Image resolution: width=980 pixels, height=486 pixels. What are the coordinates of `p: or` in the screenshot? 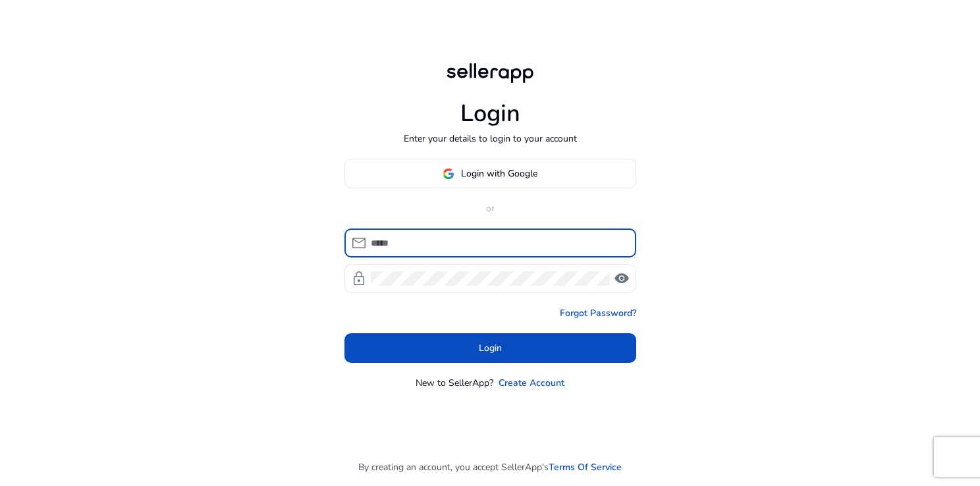 It's located at (490, 208).